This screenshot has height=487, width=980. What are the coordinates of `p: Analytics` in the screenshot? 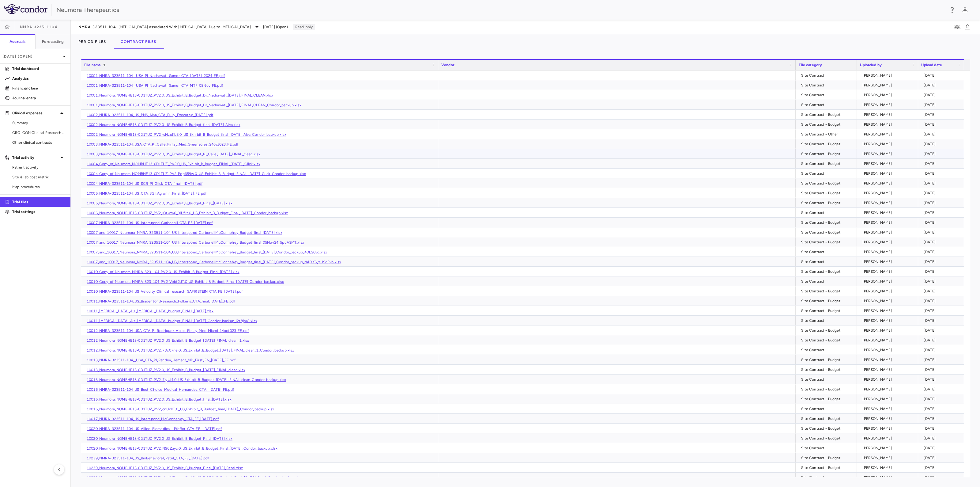 It's located at (39, 78).